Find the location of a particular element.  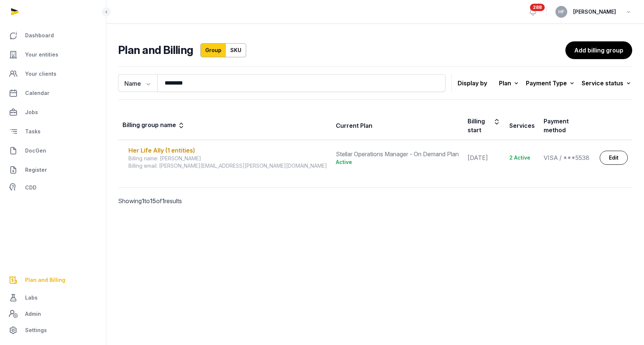

button: Name is located at coordinates (137, 83).